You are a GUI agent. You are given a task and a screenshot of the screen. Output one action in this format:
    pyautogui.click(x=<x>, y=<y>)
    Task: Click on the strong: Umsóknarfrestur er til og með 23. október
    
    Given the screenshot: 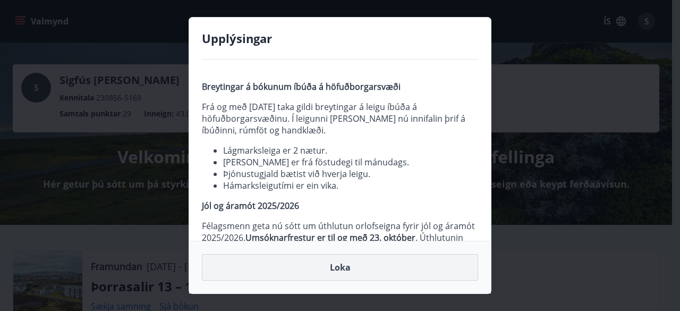 What is the action you would take?
    pyautogui.click(x=330, y=237)
    